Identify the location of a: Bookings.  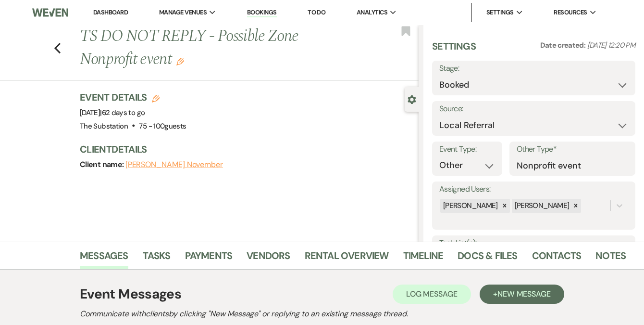
(262, 12).